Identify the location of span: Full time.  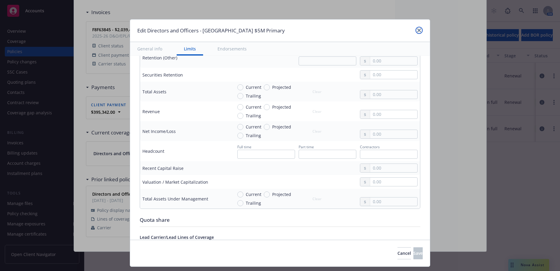
(244, 147).